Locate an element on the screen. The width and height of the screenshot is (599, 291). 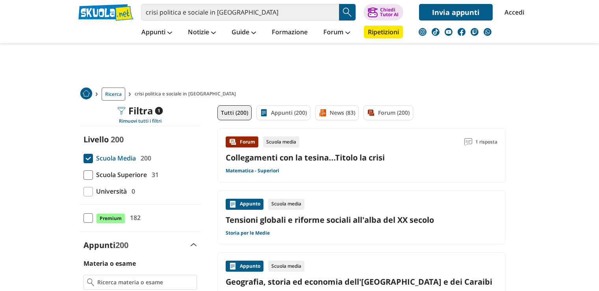
button: Search Button is located at coordinates (347, 12).